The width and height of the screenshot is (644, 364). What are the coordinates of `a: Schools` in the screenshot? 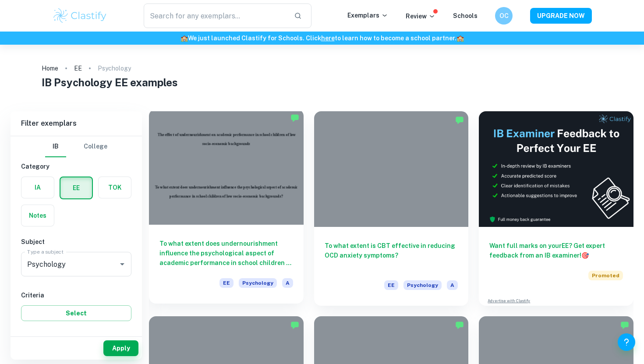 It's located at (465, 16).